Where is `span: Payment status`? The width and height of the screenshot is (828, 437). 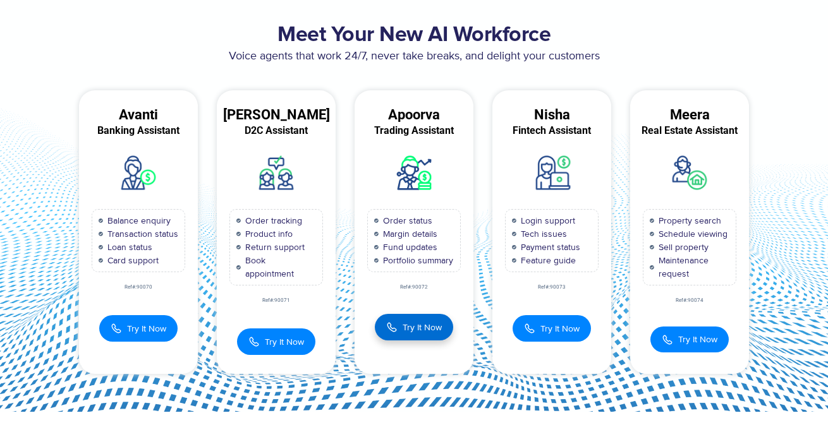 span: Payment status is located at coordinates (548, 247).